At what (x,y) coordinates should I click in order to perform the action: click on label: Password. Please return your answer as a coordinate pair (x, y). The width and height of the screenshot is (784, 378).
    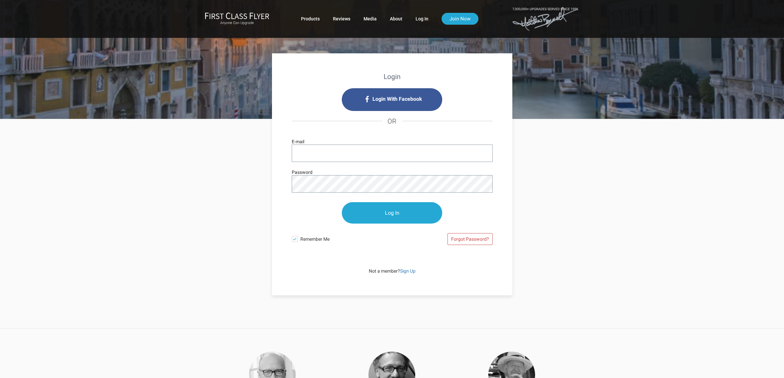
    Looking at the image, I should click on (302, 172).